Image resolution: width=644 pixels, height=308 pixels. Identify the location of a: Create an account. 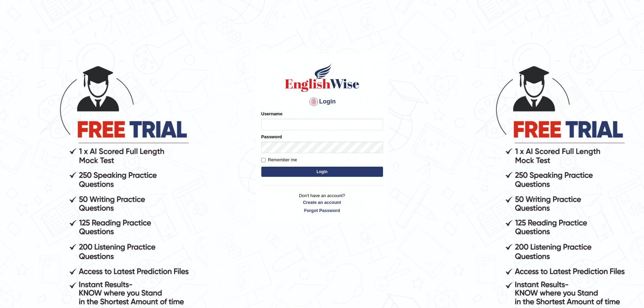
(322, 202).